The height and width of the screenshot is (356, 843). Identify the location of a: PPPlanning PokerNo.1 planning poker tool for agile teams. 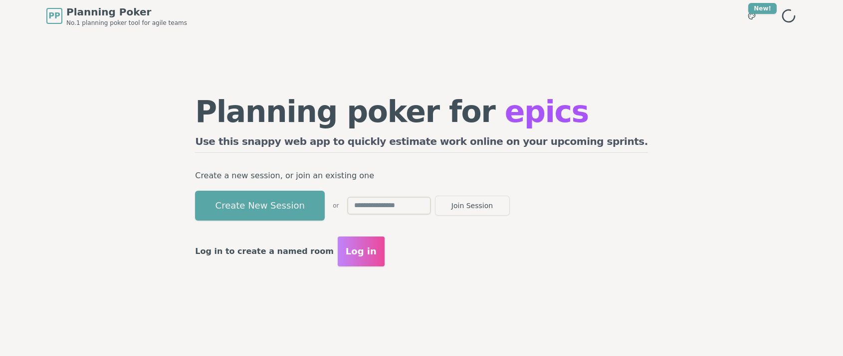
(117, 16).